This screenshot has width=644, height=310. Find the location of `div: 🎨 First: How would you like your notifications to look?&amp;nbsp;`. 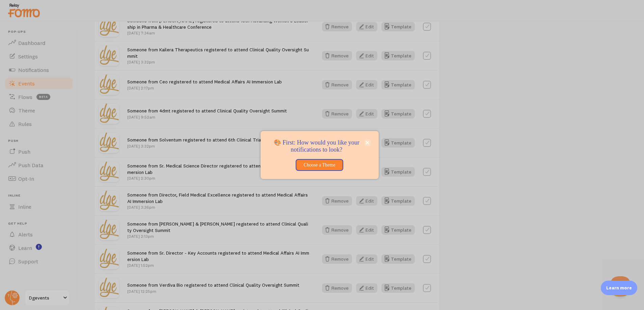

div: 🎨 First: How would you like your notifications to look?&amp;nbsp; is located at coordinates (319, 155).